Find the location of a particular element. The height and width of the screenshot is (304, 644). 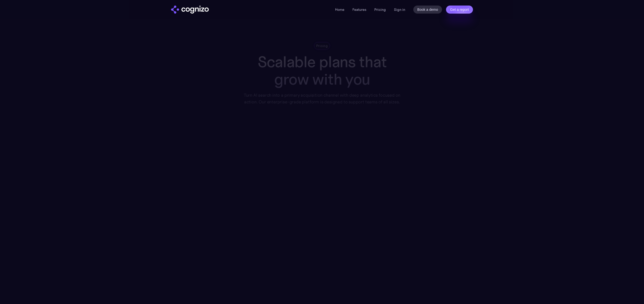

a: Features is located at coordinates (359, 9).